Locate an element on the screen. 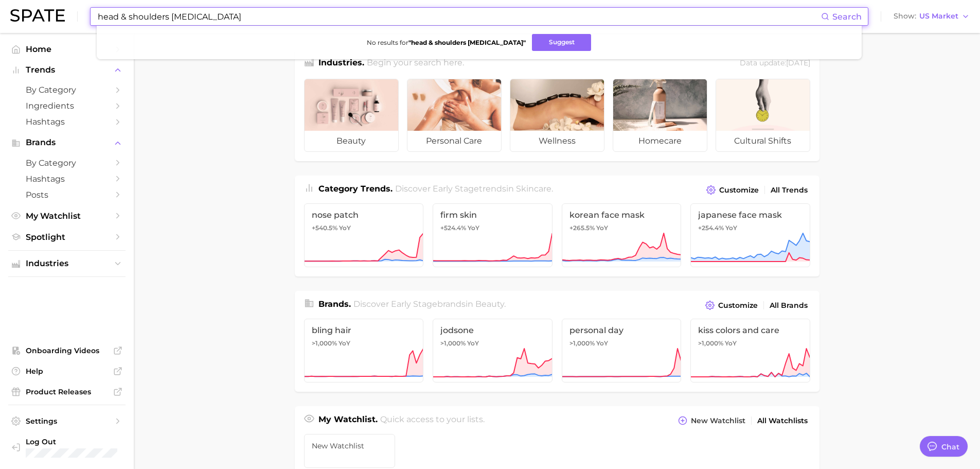  a: Help is located at coordinates (67, 371).